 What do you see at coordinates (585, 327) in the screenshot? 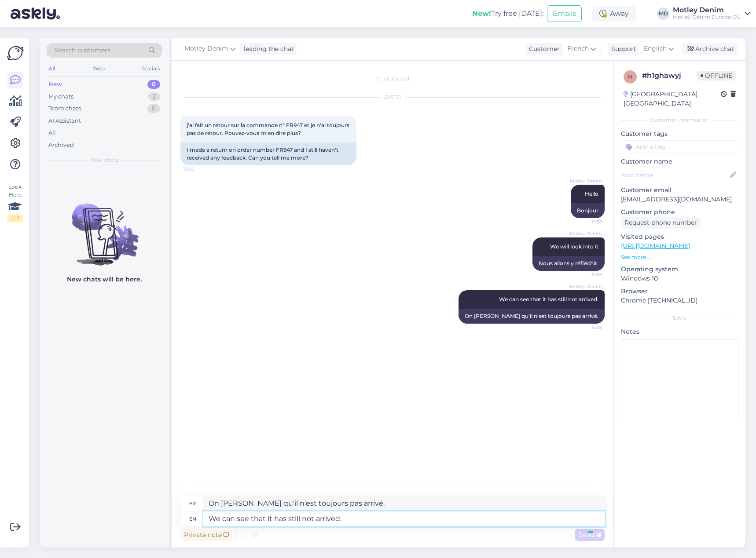
I see `span: 15:59` at bounding box center [585, 327].